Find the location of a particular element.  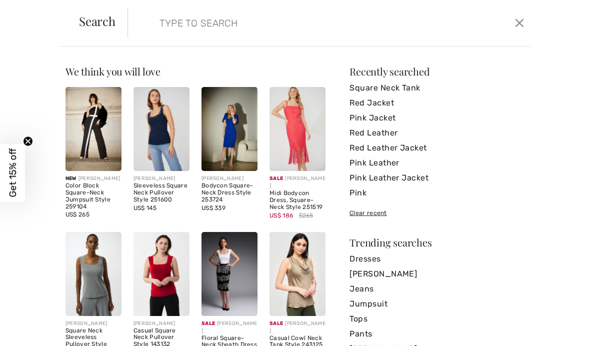

a: Pink is located at coordinates (437, 193).